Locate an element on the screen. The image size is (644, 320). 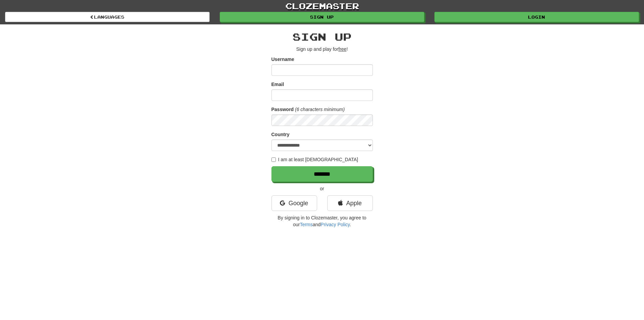
a: Terms is located at coordinates (306, 225).